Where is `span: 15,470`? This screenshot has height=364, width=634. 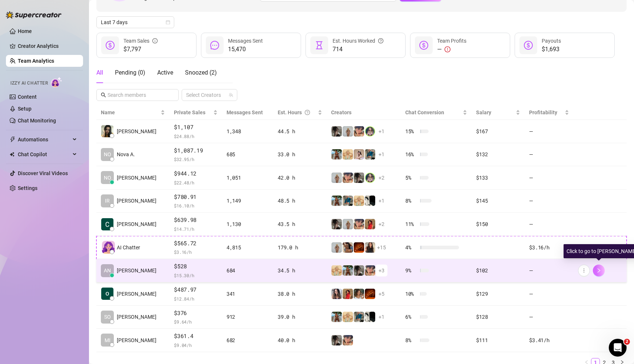
span: 15,470 is located at coordinates (246, 50).